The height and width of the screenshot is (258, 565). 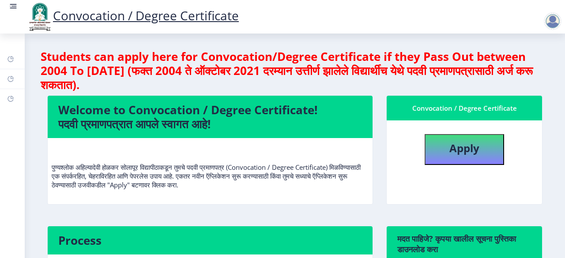 I want to click on p: पुण्यश्लोक अहिल्यादेवी होळकर सोलापूर विद्यापीठाकडून तुमचे पदवी प्रमाणपत्र (Convocation / Degree C..., so click(x=210, y=167).